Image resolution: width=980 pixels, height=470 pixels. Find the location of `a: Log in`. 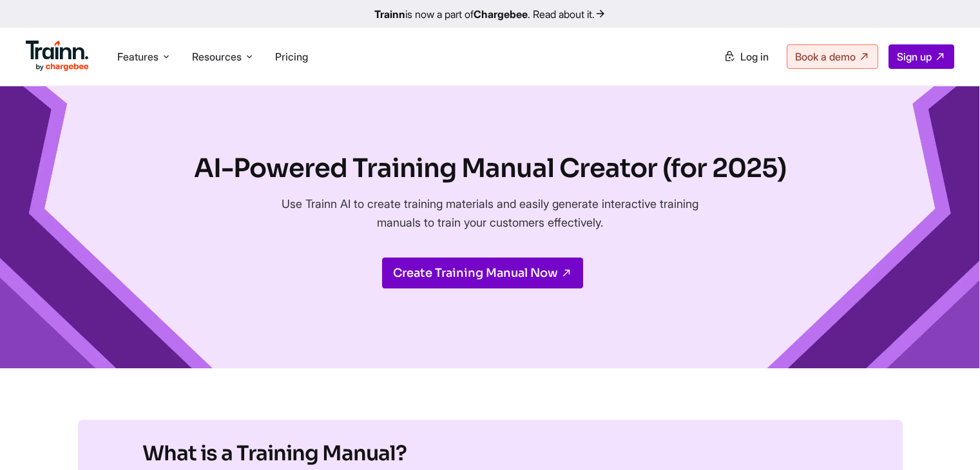

a: Log in is located at coordinates (747, 57).